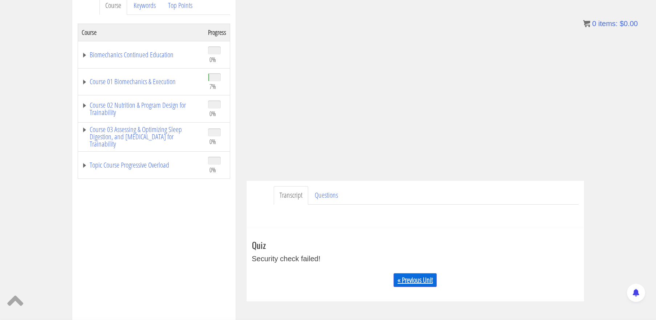  I want to click on a: Biomechanics Continued Education, so click(141, 55).